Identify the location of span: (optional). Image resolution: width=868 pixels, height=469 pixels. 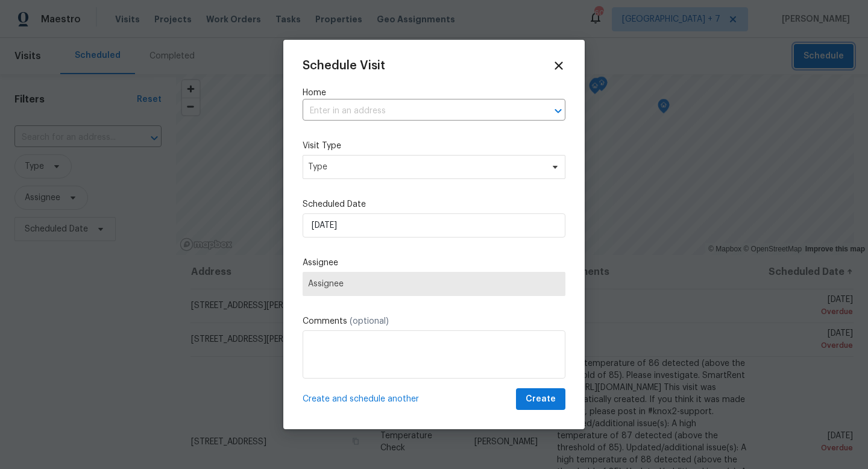
(369, 321).